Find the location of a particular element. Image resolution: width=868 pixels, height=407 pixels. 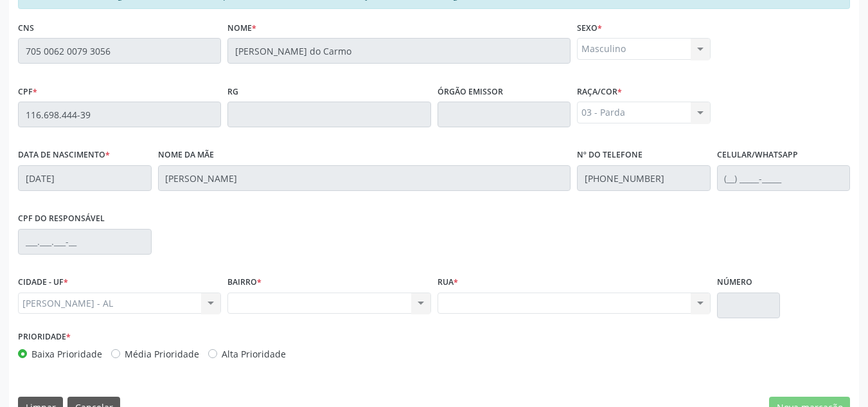

label: Nome da mãe is located at coordinates (186, 155).